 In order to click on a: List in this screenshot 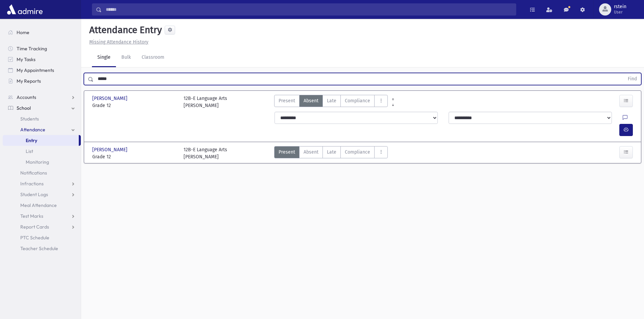, I will do `click(42, 151)`.